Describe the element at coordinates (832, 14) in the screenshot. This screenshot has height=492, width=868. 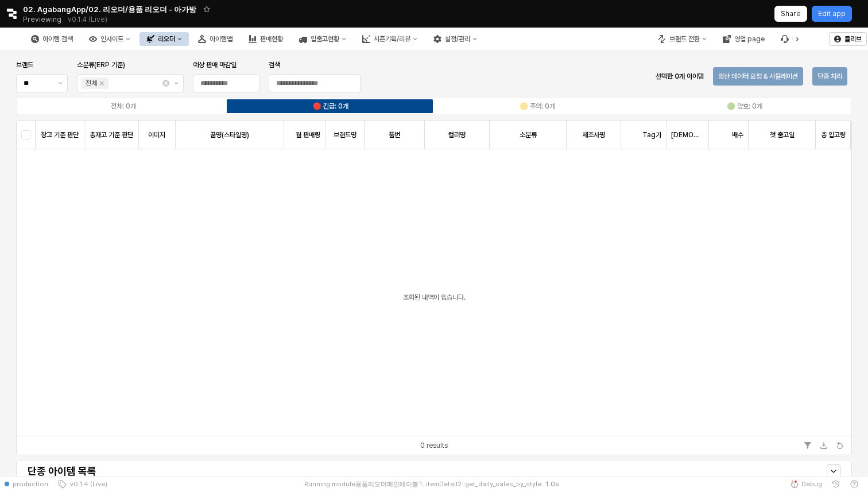
I see `p: Edit app` at that location.